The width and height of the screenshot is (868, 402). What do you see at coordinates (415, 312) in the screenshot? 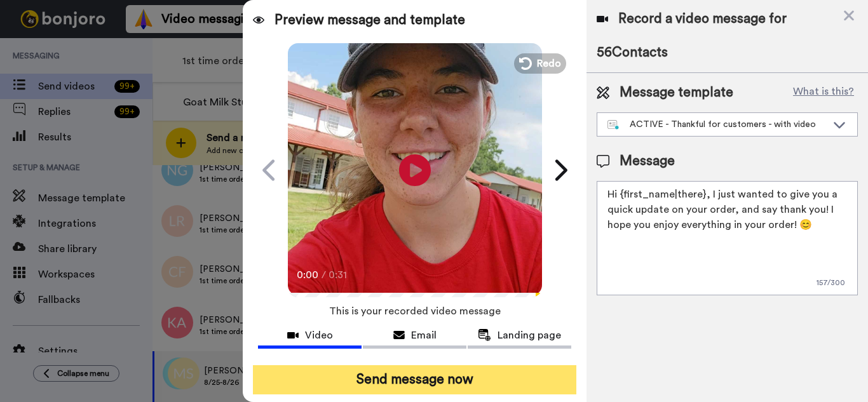
I see `span: This is your recorded video message` at bounding box center [415, 312].